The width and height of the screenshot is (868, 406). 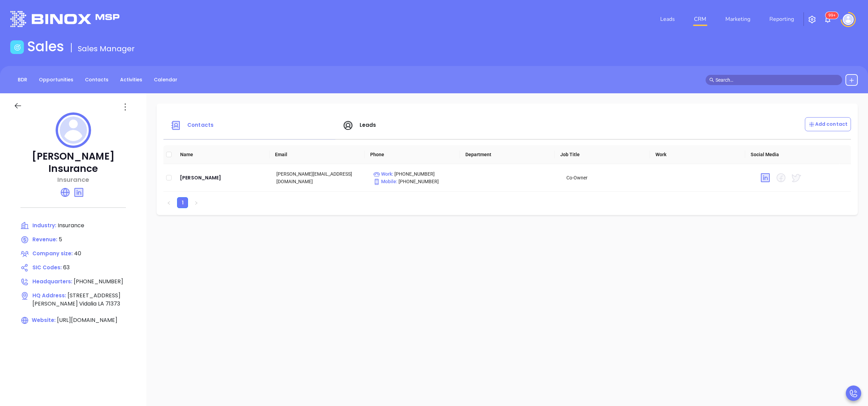 What do you see at coordinates (182, 203) in the screenshot?
I see `a: 1` at bounding box center [182, 203].